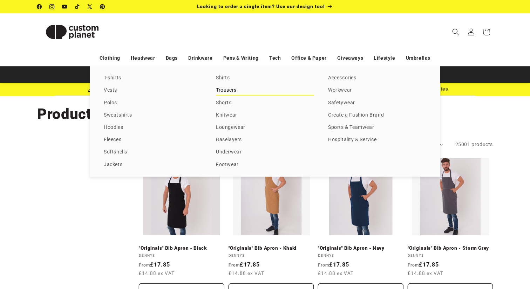  I want to click on a: Hospitality & Service, so click(377, 140).